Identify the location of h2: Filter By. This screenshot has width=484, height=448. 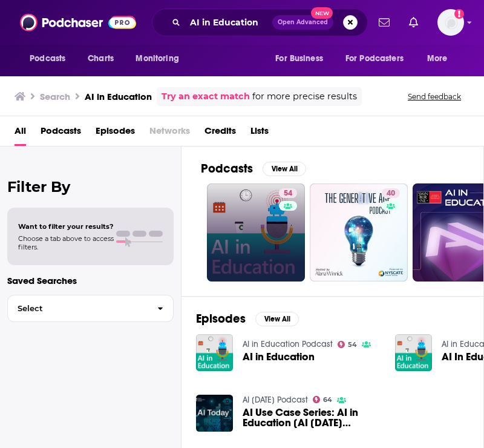
(90, 186).